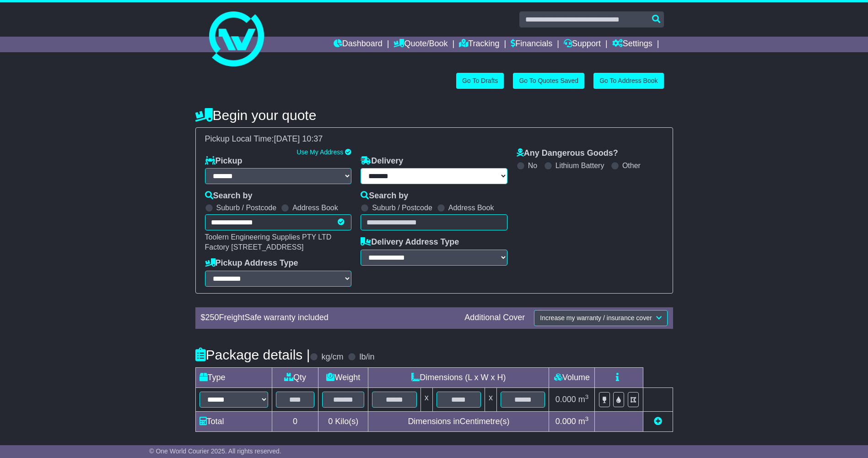 This screenshot has height=458, width=868. Describe the element at coordinates (459, 421) in the screenshot. I see `td: Dimensions in Centimetre(s)` at that location.